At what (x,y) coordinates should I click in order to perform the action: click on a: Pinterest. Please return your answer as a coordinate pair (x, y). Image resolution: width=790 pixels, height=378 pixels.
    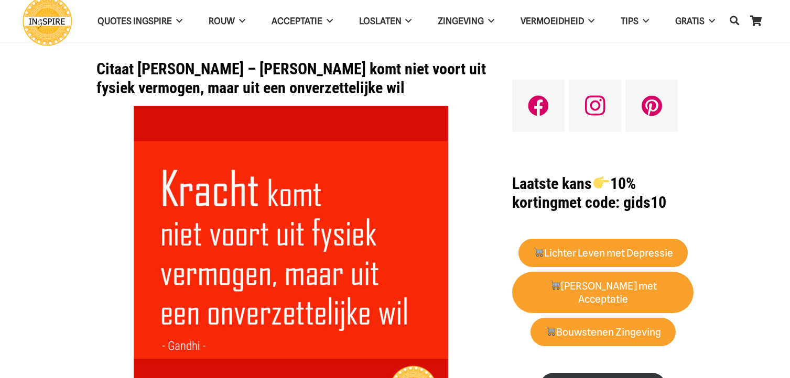
    Looking at the image, I should click on (652, 106).